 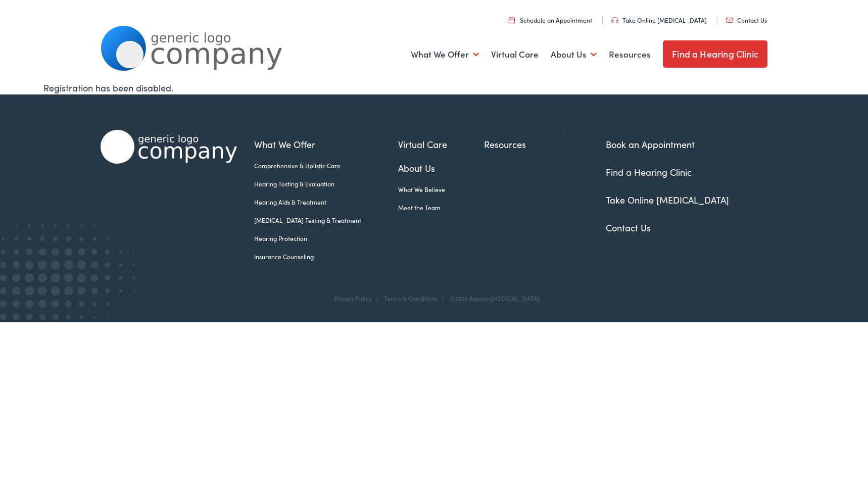 What do you see at coordinates (411, 298) in the screenshot?
I see `a: Terms & Conditions` at bounding box center [411, 298].